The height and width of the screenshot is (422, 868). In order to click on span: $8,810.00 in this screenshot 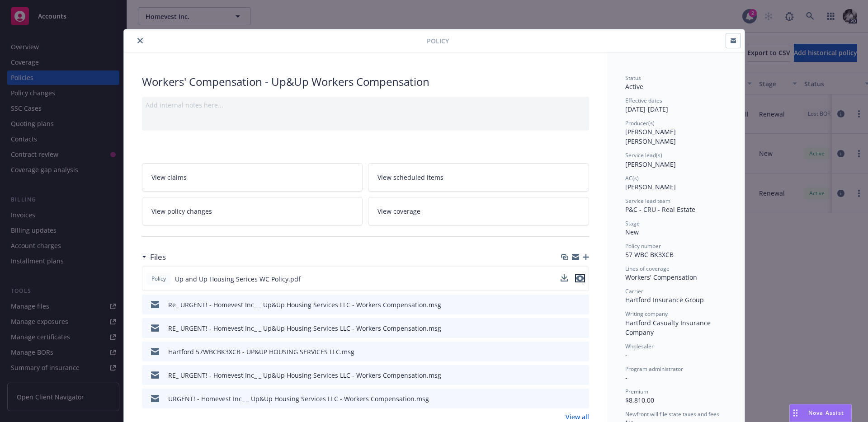, I will do `click(640, 400)`.